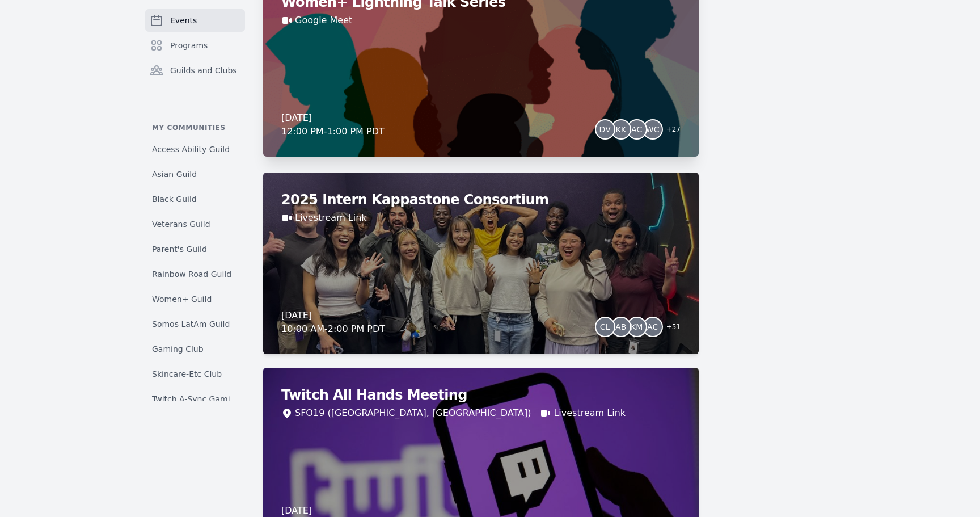 The width and height of the screenshot is (980, 517). What do you see at coordinates (174, 199) in the screenshot?
I see `span: Black Guild` at bounding box center [174, 199].